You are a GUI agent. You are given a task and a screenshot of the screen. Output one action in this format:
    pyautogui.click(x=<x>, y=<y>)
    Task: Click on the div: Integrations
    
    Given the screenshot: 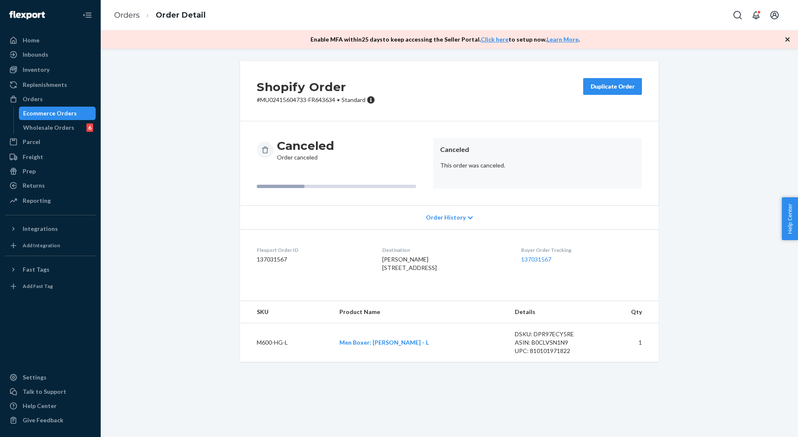 What is the action you would take?
    pyautogui.click(x=40, y=229)
    